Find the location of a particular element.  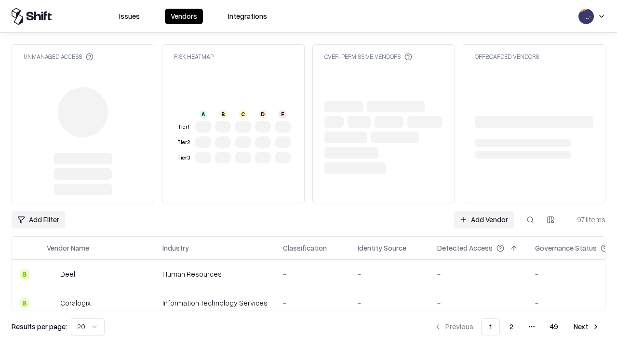

div: A is located at coordinates (203, 114).